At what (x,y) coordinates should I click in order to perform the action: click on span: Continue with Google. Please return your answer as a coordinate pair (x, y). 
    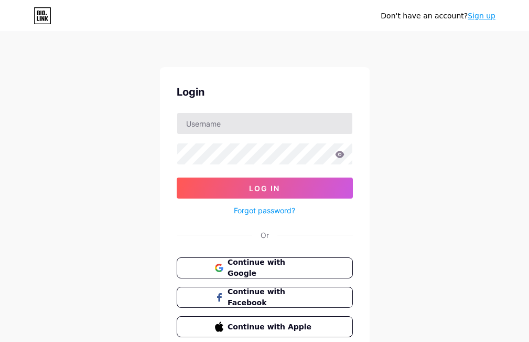
    Looking at the image, I should click on (271, 268).